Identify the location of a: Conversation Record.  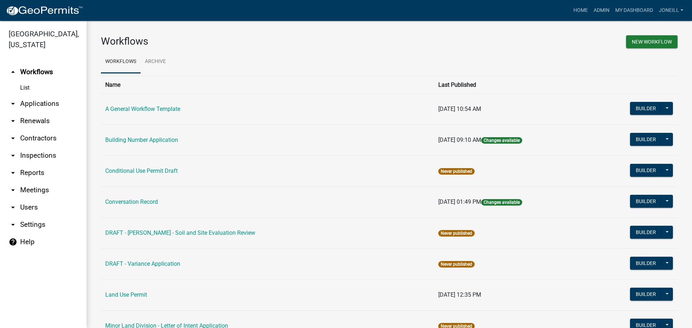
(132, 202).